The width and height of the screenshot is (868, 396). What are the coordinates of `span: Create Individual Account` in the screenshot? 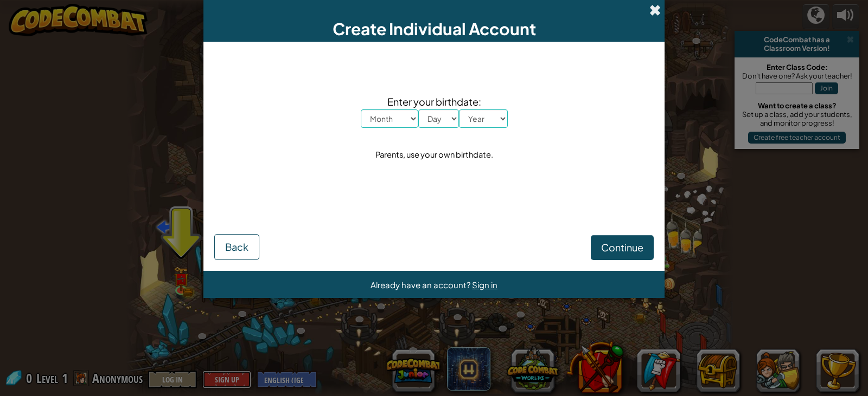 It's located at (434, 29).